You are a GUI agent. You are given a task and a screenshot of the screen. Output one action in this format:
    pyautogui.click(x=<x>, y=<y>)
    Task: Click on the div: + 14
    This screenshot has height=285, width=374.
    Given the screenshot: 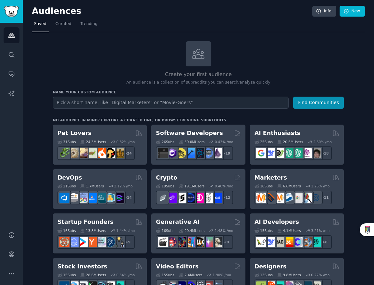 What is the action you would take?
    pyautogui.click(x=128, y=197)
    